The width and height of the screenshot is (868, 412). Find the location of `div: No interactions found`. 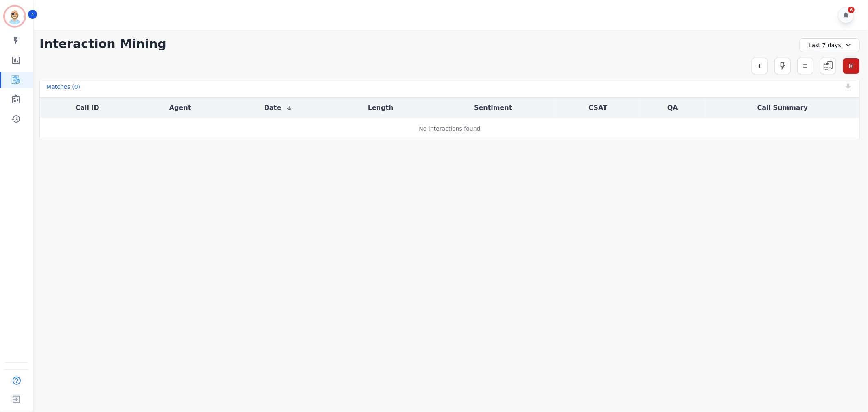

div: No interactions found is located at coordinates (449, 129).